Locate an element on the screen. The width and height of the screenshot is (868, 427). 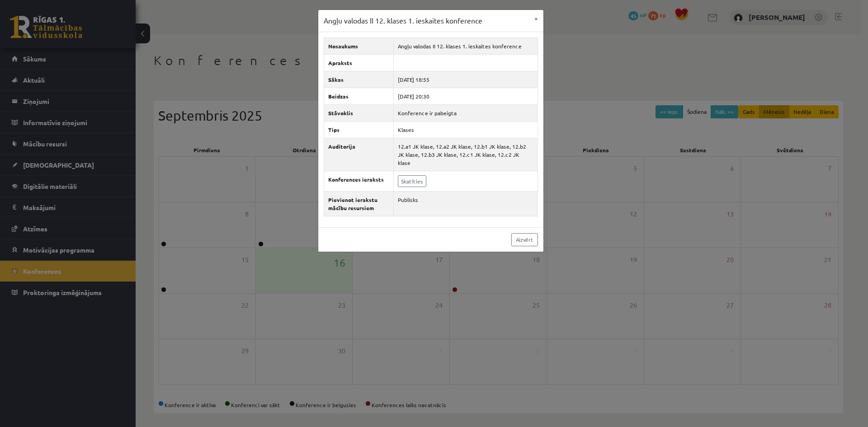
th: Konferences ieraksts is located at coordinates (359, 180).